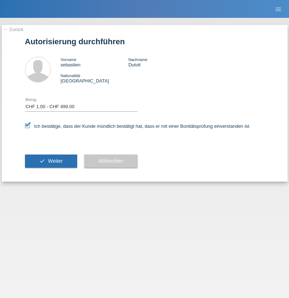  I want to click on span: Vorname, so click(69, 60).